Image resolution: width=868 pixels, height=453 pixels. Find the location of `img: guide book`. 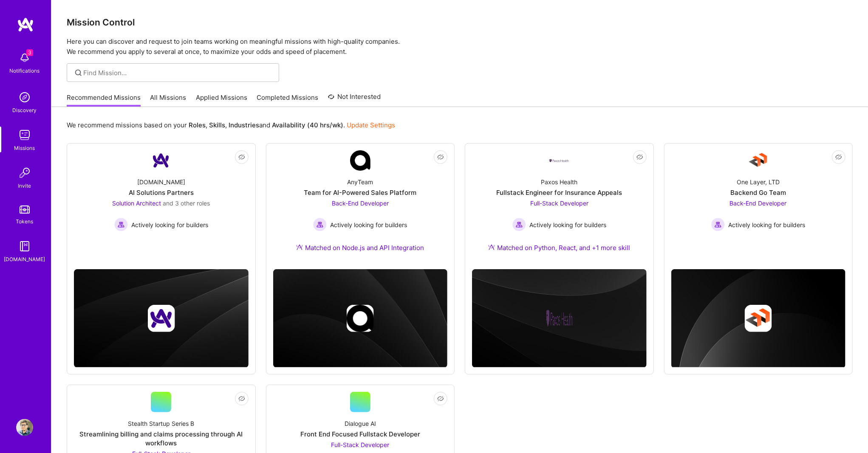

img: guide book is located at coordinates (25, 246).